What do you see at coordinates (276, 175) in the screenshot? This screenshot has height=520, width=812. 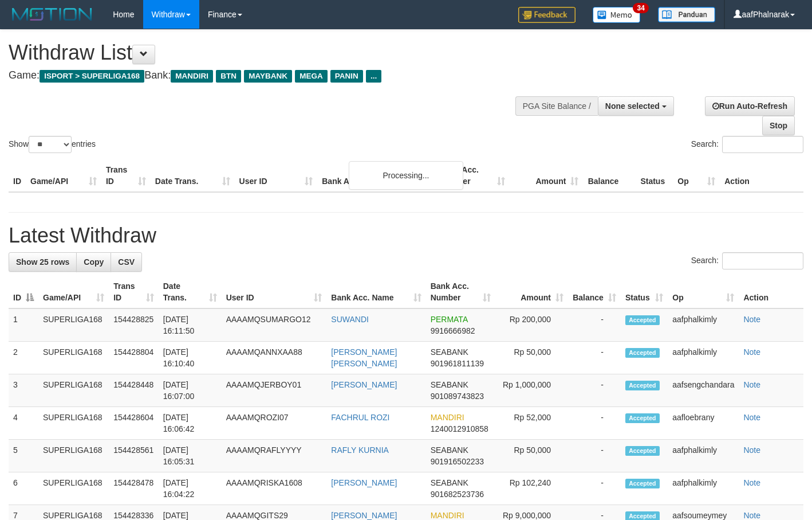 I see `th: User ID` at bounding box center [276, 175].